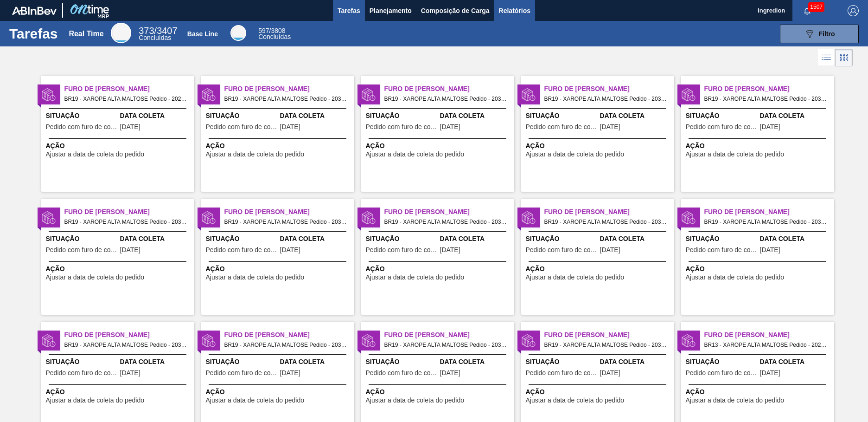  Describe the element at coordinates (286, 345) in the screenshot. I see `span: BR19 - XAROPE ALTA MALTOSE Pedido - 2032201` at that location.